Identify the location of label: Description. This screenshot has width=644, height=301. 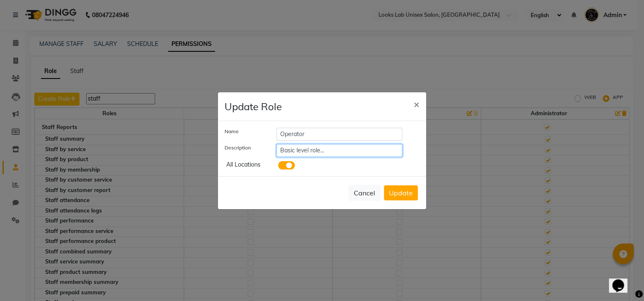
(244, 149).